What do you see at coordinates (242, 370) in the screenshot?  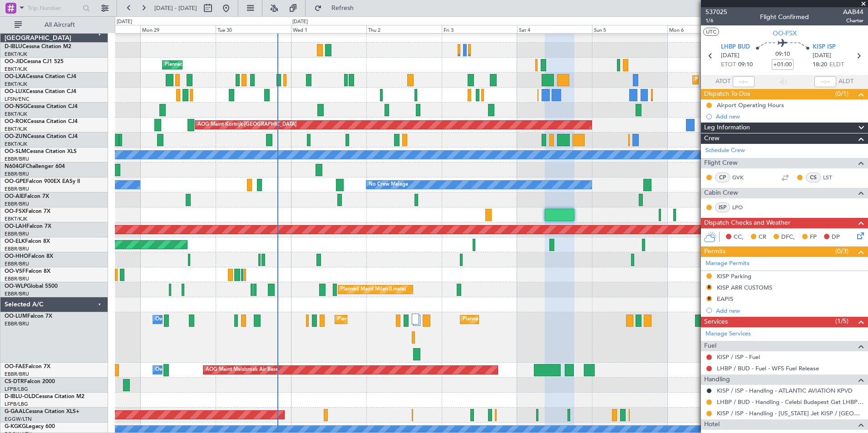 I see `div: AOG Maint Melsbroek Air Base` at bounding box center [242, 370].